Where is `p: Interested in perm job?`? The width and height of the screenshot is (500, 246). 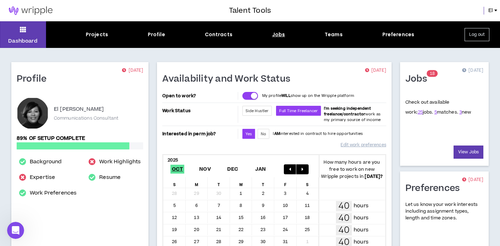 p: Interested in perm job? is located at coordinates (199, 134).